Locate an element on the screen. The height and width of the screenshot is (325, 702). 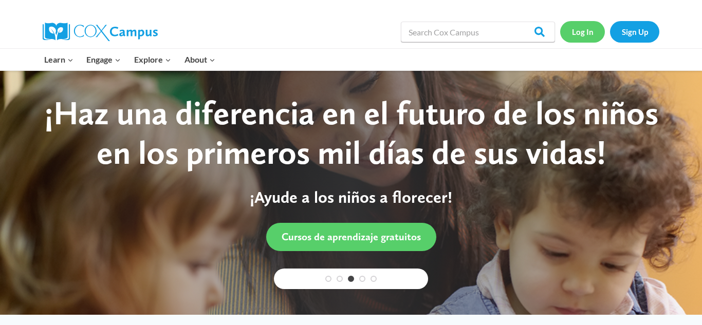
img: Cox Campus is located at coordinates (100, 32).